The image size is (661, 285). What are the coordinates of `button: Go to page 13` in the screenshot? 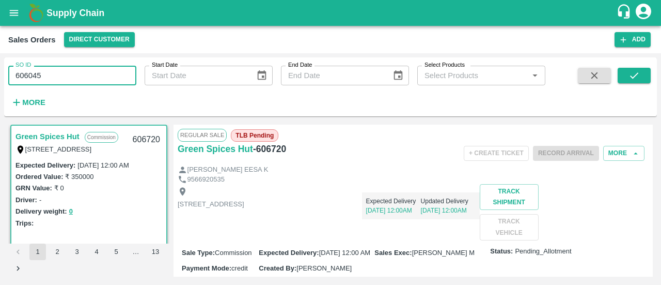 It's located at (156, 252).